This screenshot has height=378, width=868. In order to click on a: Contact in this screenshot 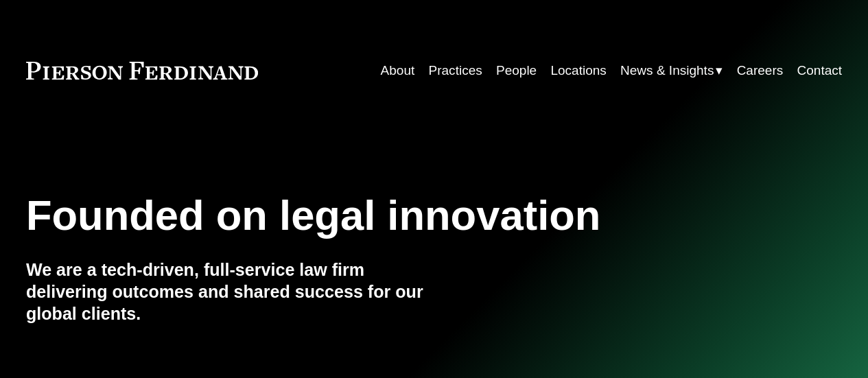, I will do `click(820, 71)`.